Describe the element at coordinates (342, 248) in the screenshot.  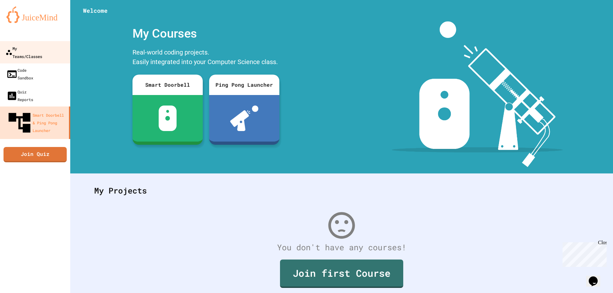
I see `div: You don't have any courses!` at that location.